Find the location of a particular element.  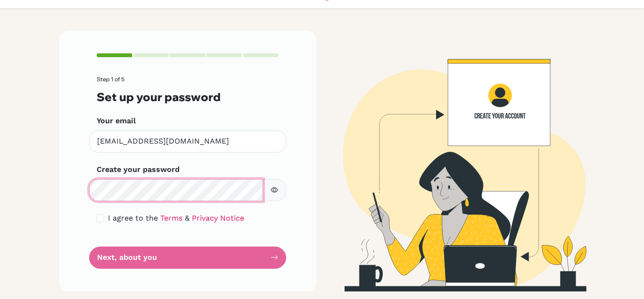

a: Terms is located at coordinates (171, 217).